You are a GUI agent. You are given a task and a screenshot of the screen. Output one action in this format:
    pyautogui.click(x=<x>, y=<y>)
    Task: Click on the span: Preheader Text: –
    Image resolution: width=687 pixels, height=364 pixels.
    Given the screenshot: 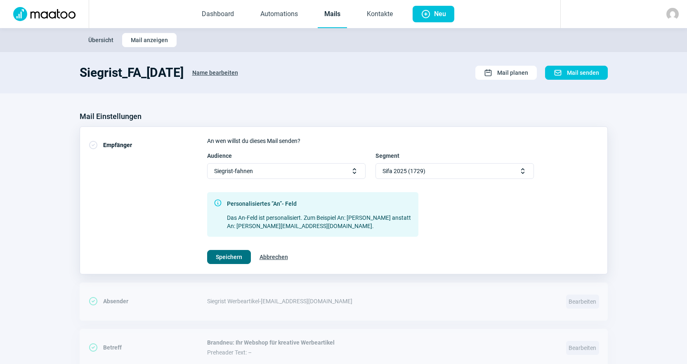 What is the action you would take?
    pyautogui.click(x=382, y=352)
    